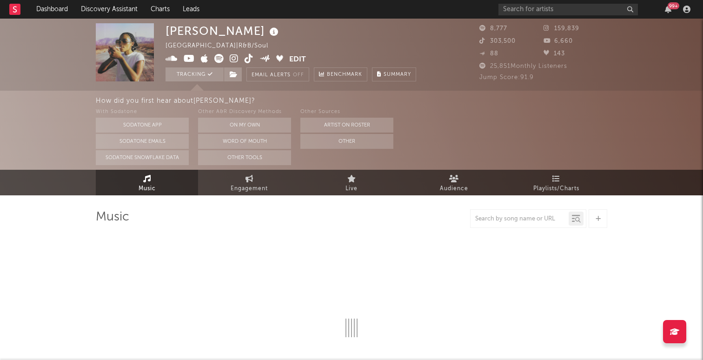 The width and height of the screenshot is (703, 360). Describe the element at coordinates (554, 53) in the screenshot. I see `span: 143` at that location.